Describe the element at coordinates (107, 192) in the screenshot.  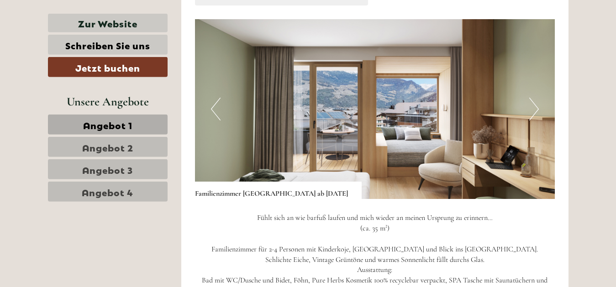
I see `span: Angebot 4` at that location.